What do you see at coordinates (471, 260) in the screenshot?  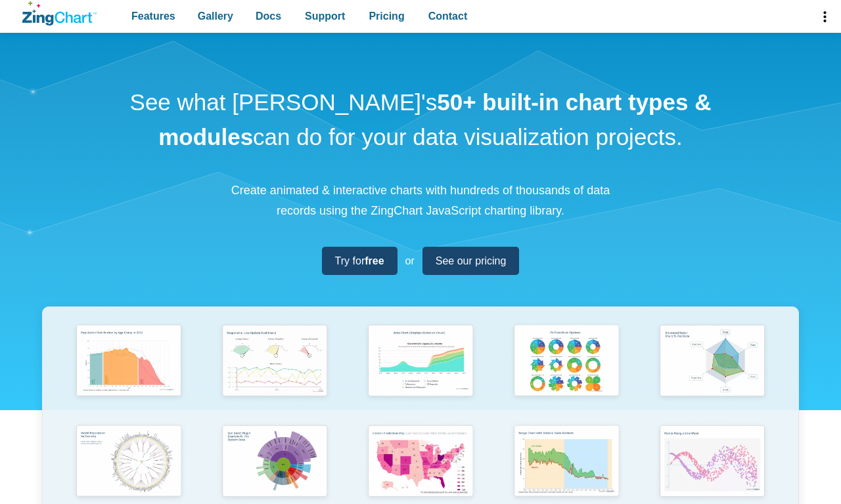 I see `span: See our pricing` at bounding box center [471, 260].